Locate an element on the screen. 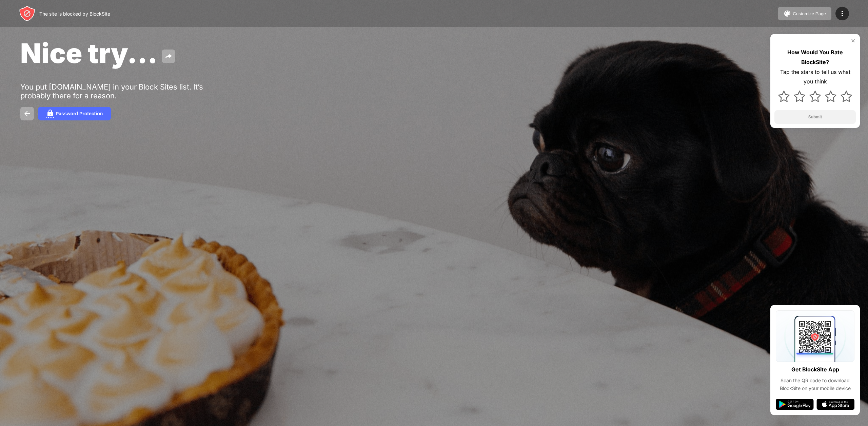  button: Submit is located at coordinates (815, 117).